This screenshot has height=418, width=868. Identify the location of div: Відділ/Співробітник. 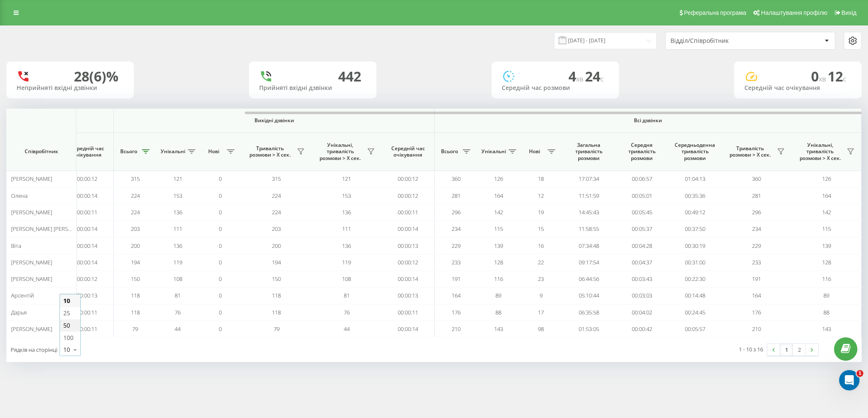
(721, 41).